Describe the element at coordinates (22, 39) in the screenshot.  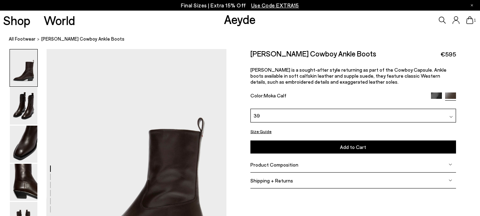
I see `a: All Footwear` at that location.